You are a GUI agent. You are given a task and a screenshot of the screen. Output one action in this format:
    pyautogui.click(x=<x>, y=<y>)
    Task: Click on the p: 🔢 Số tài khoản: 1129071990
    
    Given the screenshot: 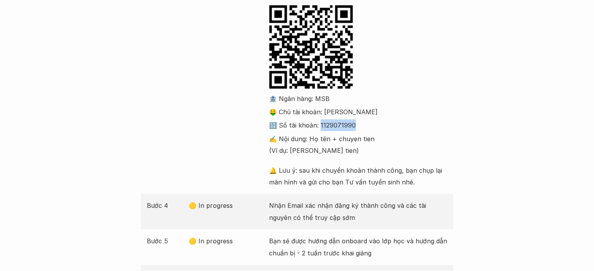 What is the action you would take?
    pyautogui.click(x=358, y=125)
    